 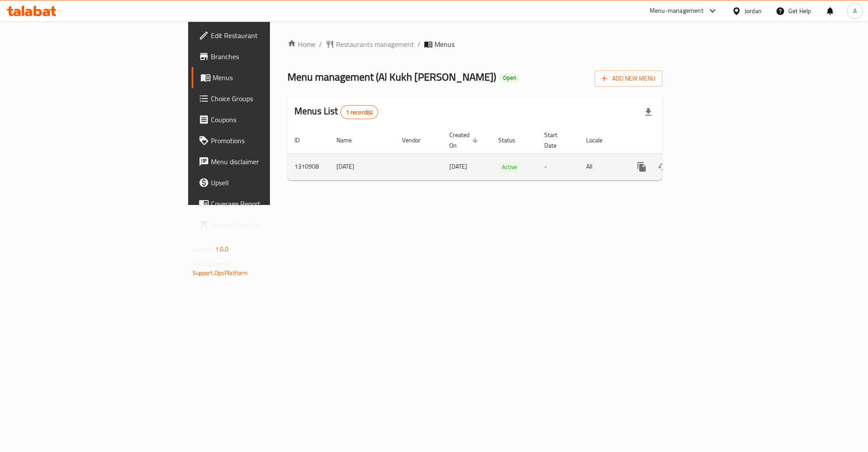 I want to click on h2: Menus List, so click(x=336, y=111).